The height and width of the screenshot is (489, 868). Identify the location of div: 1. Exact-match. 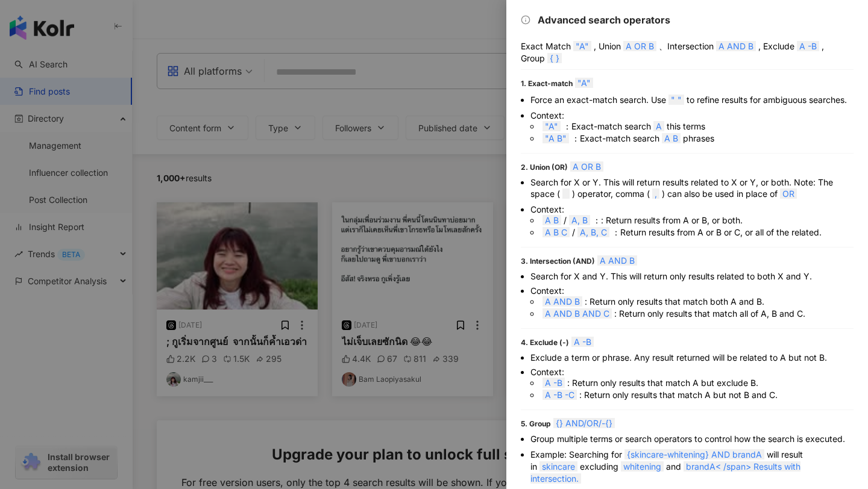
(688, 83).